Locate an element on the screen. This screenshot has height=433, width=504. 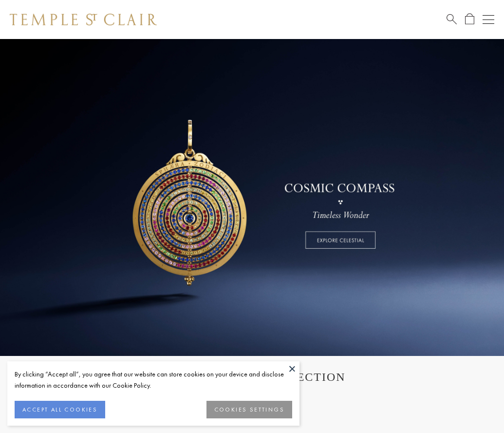
button: COOKIES SETTINGS is located at coordinates (249, 410).